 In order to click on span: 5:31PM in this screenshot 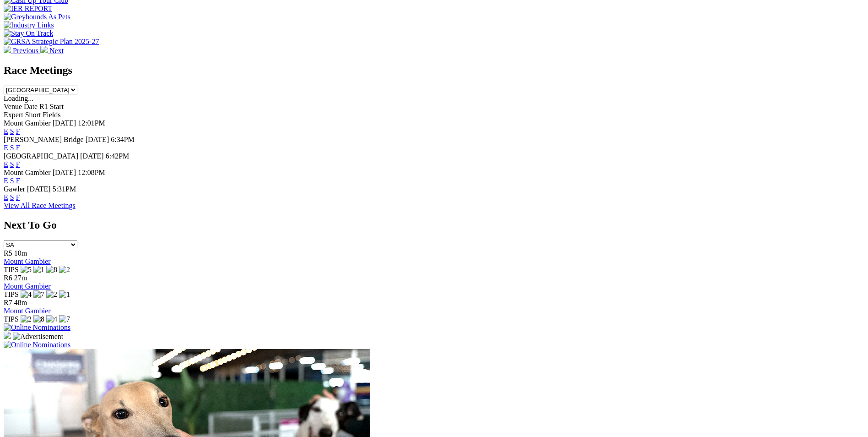, I will do `click(65, 189)`.